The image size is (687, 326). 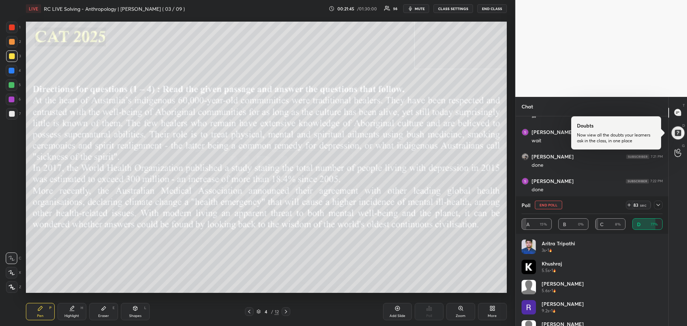 What do you see at coordinates (684, 125) in the screenshot?
I see `p: D` at bounding box center [684, 125].